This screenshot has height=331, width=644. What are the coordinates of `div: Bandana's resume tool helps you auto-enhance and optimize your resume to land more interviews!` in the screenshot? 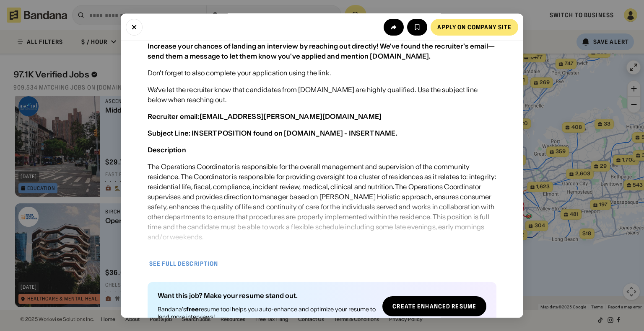 It's located at (267, 313).